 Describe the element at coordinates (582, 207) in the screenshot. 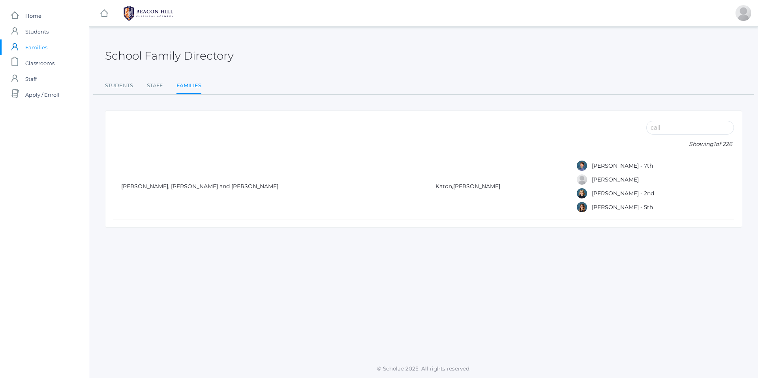

I see `div: Kennedy Callaway` at that location.